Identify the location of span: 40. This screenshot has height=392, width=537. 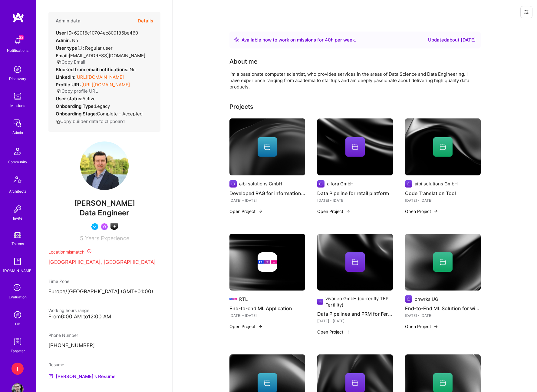
(328, 39).